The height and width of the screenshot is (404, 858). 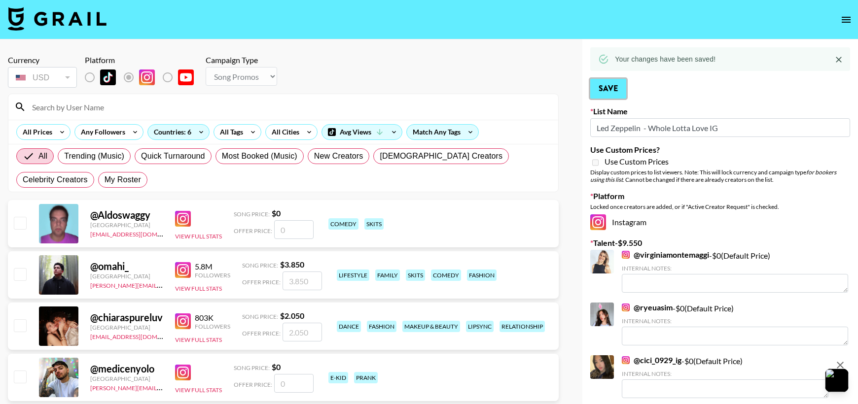 What do you see at coordinates (123, 180) in the screenshot?
I see `span: My Roster` at bounding box center [123, 180].